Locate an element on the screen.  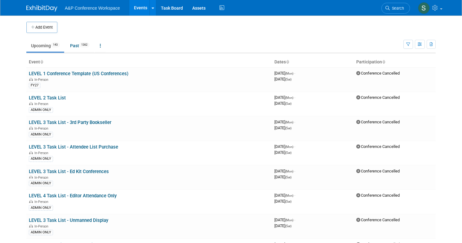
div: FY27 is located at coordinates (34, 85).